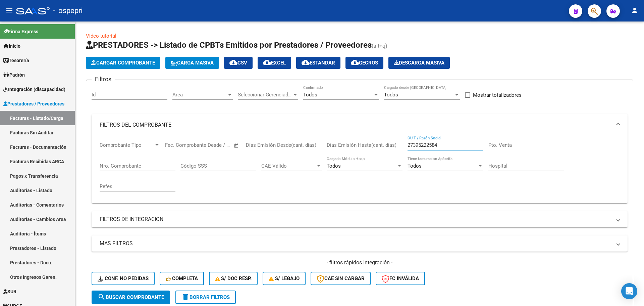 Image resolution: width=644 pixels, height=306 pixels. Describe the element at coordinates (356, 219) in the screenshot. I see `mat-panel-title: FILTROS DE INTEGRACION` at that location.